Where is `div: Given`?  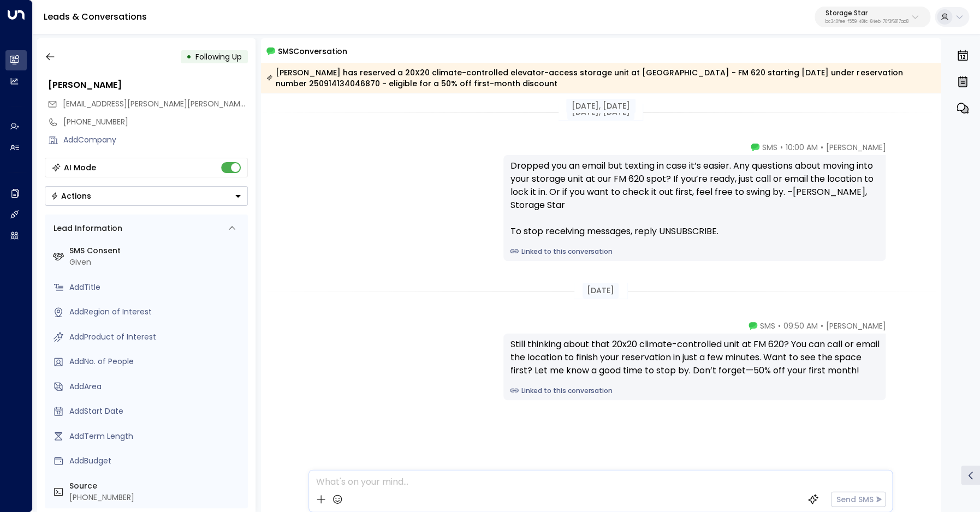
div: Given is located at coordinates (156, 262).